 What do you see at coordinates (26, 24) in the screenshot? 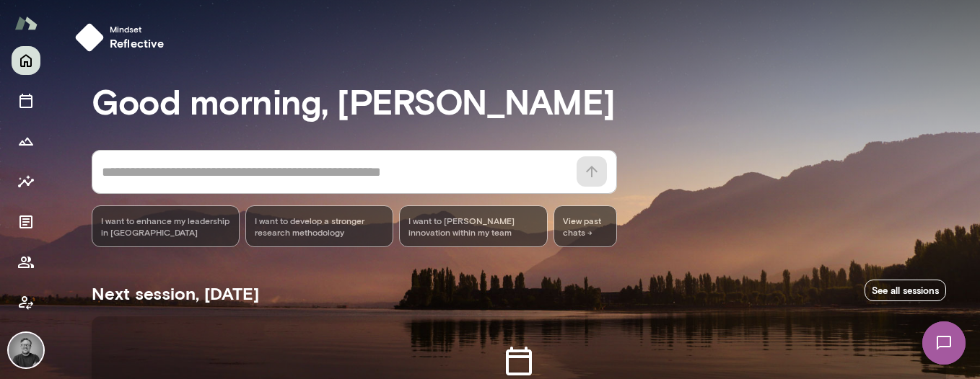
I see `img: Mento` at bounding box center [26, 24].